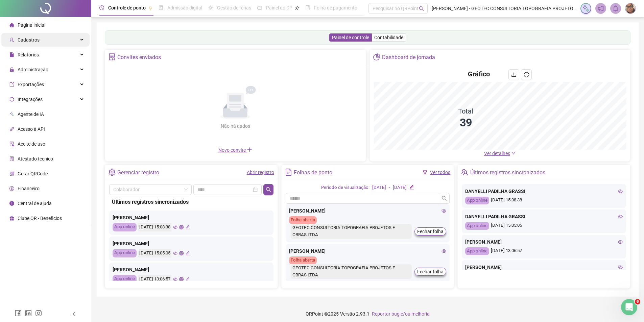  I want to click on span: Página inicial, so click(31, 25).